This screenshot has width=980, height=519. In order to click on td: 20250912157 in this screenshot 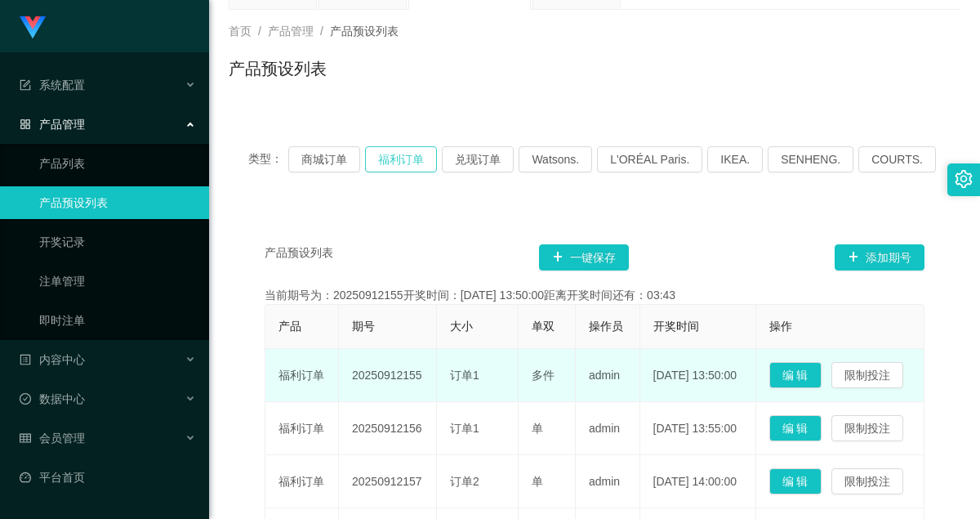, I will do `click(388, 481)`.